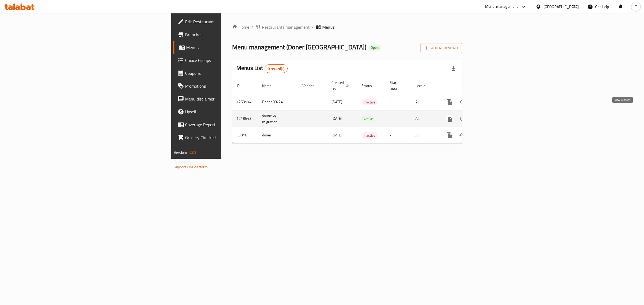 Image resolution: width=644 pixels, height=305 pixels. I want to click on th: Actions, so click(469, 86).